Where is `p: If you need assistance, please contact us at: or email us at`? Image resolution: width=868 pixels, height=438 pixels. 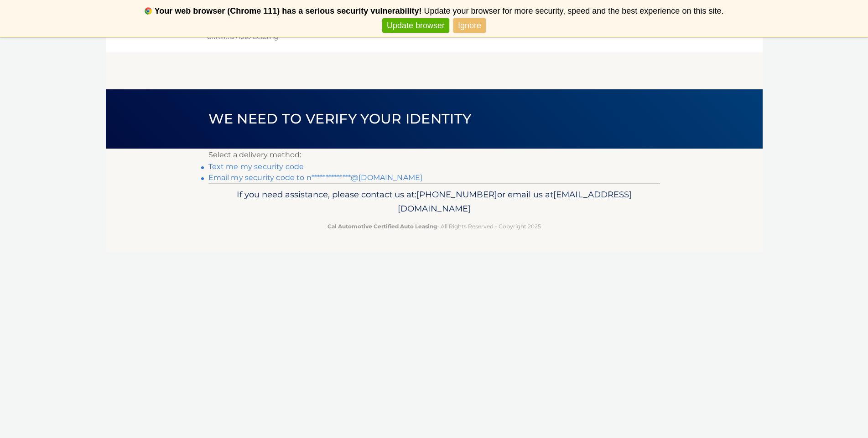 p: If you need assistance, please contact us at: or email us at is located at coordinates (434, 202).